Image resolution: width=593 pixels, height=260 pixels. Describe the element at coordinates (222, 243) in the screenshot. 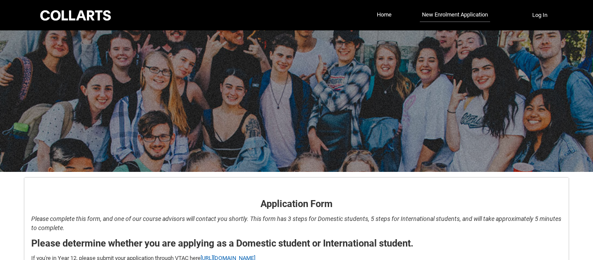

I see `strong: Please determine whether you are applying as a Domestic student or International student.` at that location.